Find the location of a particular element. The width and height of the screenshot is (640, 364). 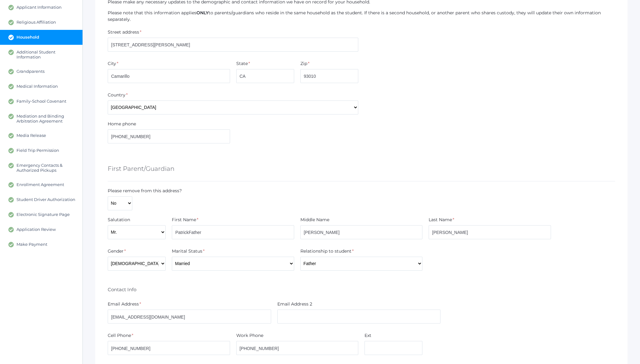

span: Media Release is located at coordinates (31, 136).